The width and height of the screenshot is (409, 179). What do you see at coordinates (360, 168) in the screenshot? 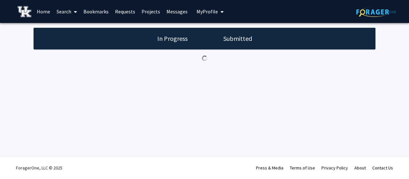
I see `a: About` at bounding box center [360, 168].